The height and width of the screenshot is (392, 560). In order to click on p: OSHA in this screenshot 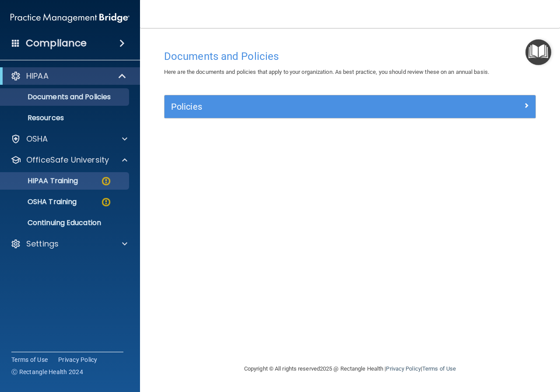, I will do `click(37, 139)`.